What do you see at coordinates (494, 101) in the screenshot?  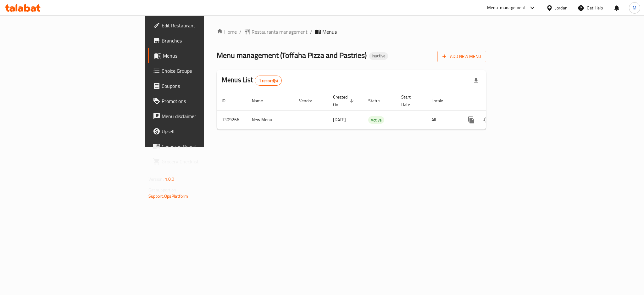 I see `th: Actions` at bounding box center [494, 101].